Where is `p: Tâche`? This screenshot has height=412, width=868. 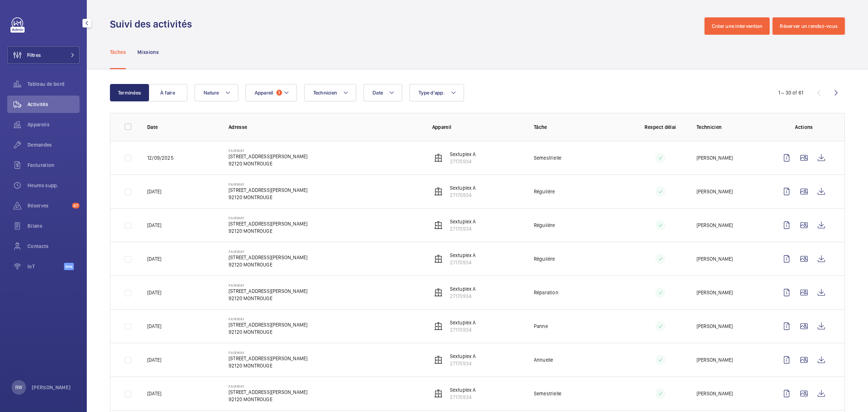
p: Tâche is located at coordinates (579, 127).